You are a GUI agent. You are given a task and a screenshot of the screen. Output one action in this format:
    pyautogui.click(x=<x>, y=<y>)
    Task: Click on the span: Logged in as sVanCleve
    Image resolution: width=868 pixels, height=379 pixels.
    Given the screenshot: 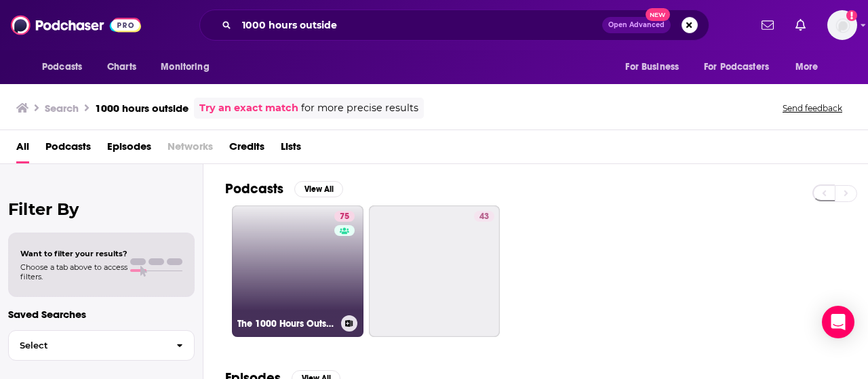 What is the action you would take?
    pyautogui.click(x=842, y=25)
    